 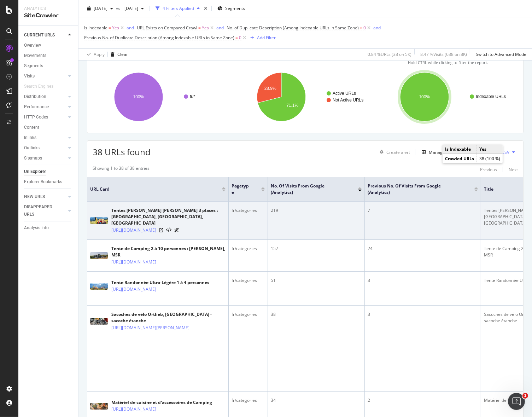 What do you see at coordinates (513, 169) in the screenshot?
I see `div: Next` at bounding box center [513, 169].